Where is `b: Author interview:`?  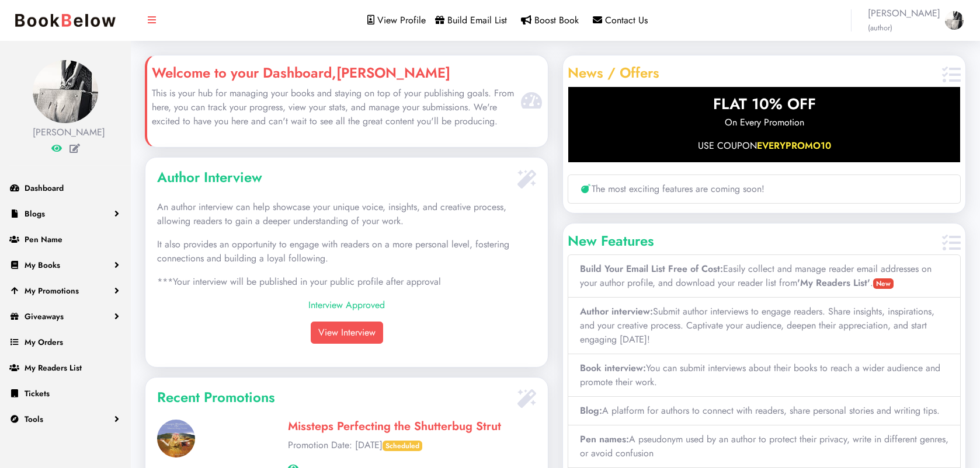 b: Author interview: is located at coordinates (616, 311).